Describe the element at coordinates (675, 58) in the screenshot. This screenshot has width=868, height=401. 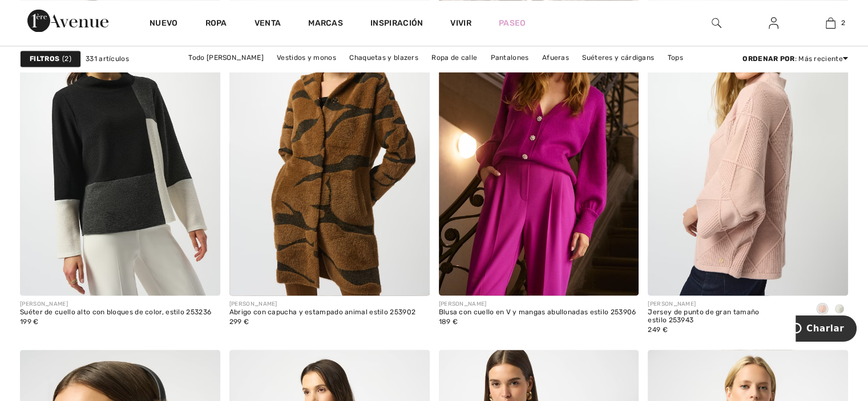
I see `a: Tops` at that location.